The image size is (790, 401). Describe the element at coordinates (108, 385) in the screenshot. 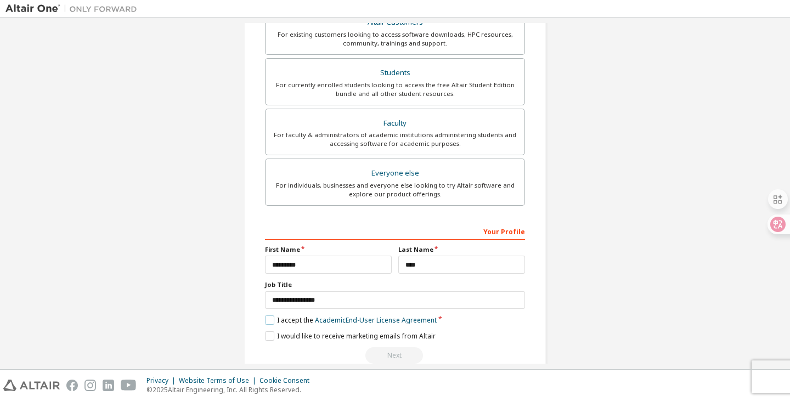

I see `img: linkedin.svg` at that location.